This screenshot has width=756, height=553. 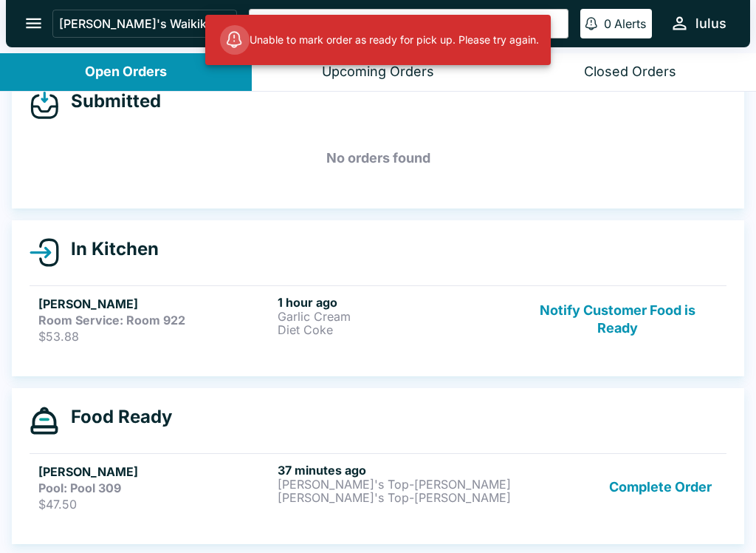 What do you see at coordinates (394, 316) in the screenshot?
I see `p: Garlic Cream` at bounding box center [394, 316].